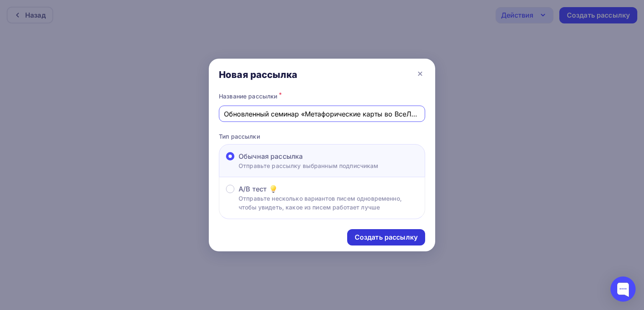 This screenshot has width=644, height=310. What do you see at coordinates (329, 203) in the screenshot?
I see `p: Отправьте несколько вариантов писем одновременно, чтобы увидеть, какое из писем работает лучше` at bounding box center [329, 203].